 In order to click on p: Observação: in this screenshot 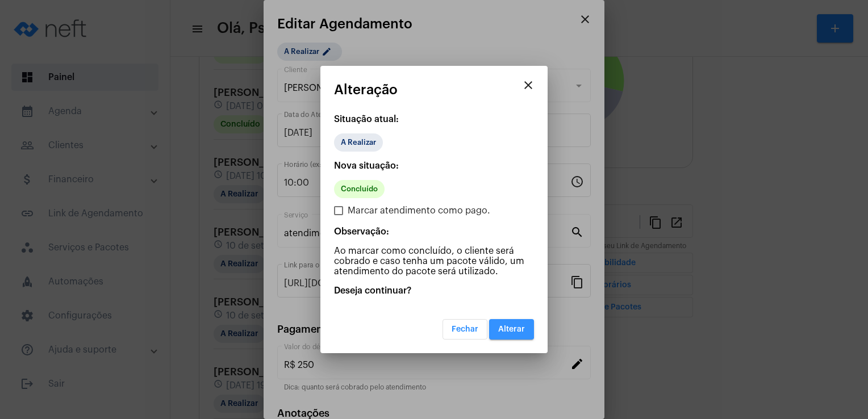, I will do `click(434, 232)`.